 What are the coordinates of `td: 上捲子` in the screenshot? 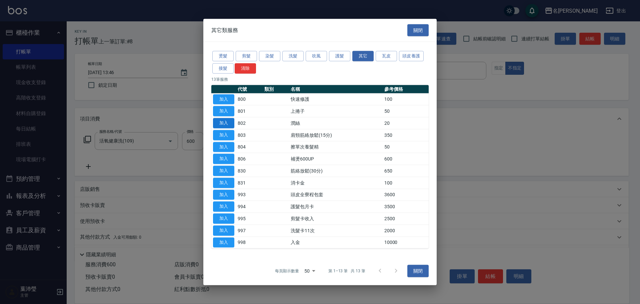 It's located at (336, 111).